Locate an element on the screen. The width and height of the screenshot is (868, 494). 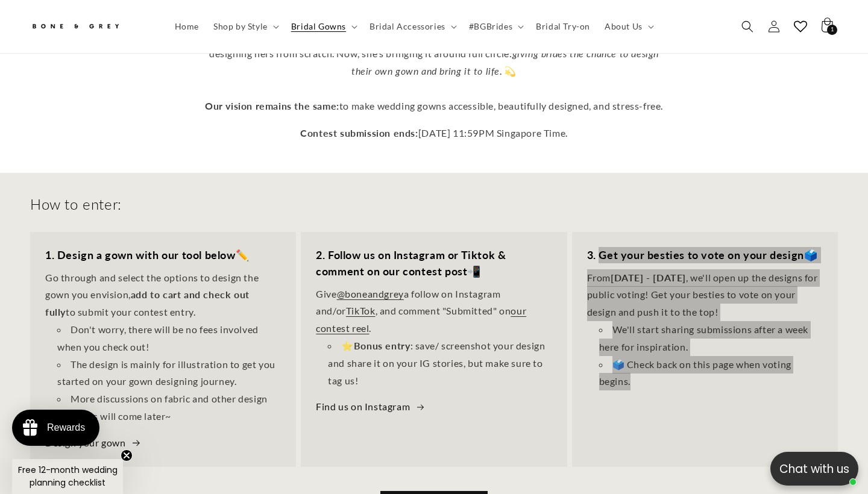
li: ⭐ : save/ screenshot your design and share it on your IG stories, but make sure to tag us! is located at coordinates (440, 364).